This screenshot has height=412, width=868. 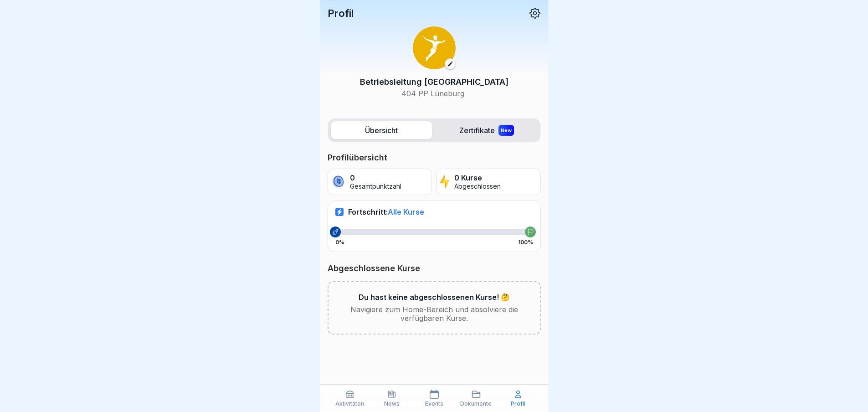 I want to click on label: Zertifikate, so click(x=487, y=131).